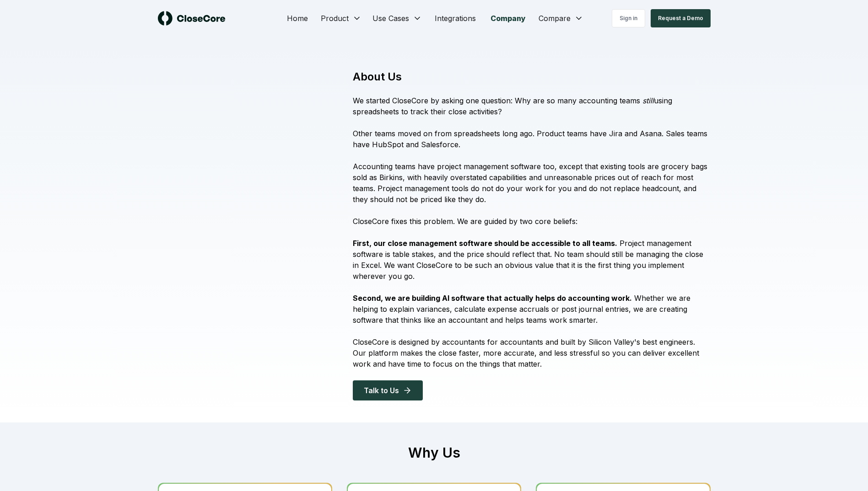 The height and width of the screenshot is (491, 868). Describe the element at coordinates (397, 18) in the screenshot. I see `button: Use Cases` at that location.